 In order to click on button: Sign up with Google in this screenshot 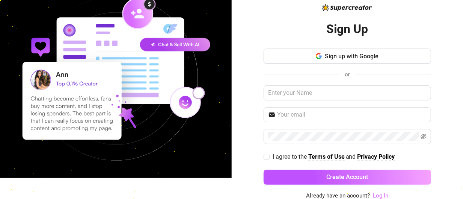, I will do `click(348, 56)`.